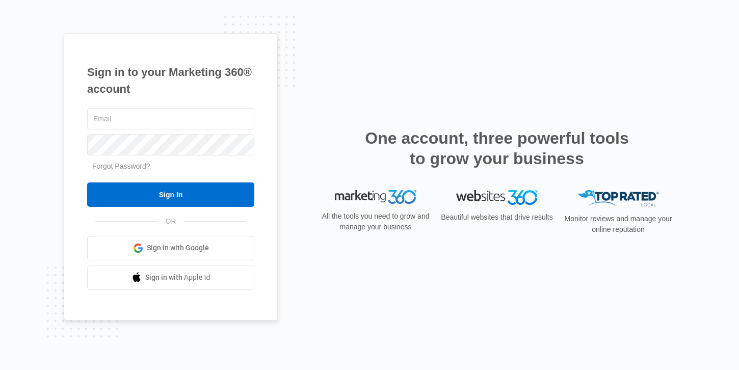 The width and height of the screenshot is (739, 370). I want to click on p: Beautiful websites that drive results, so click(497, 217).